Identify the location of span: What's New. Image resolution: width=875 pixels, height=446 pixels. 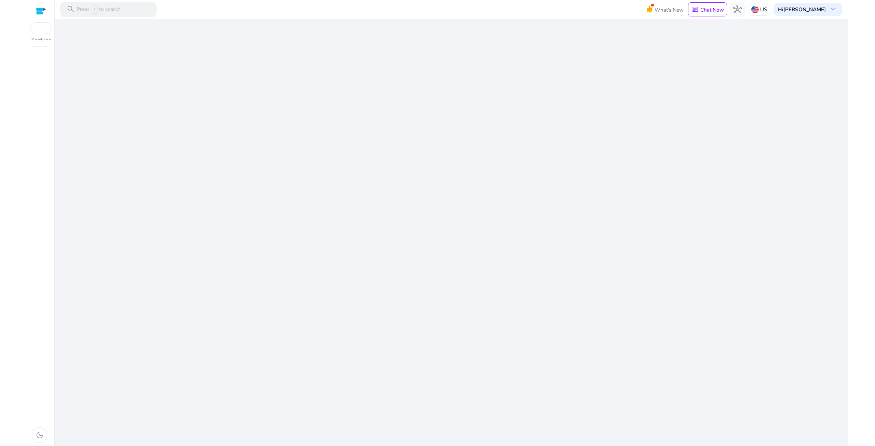
(669, 10).